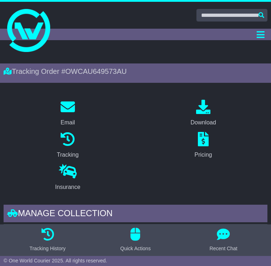 The height and width of the screenshot is (266, 271). I want to click on div: Quick Actions, so click(136, 249).